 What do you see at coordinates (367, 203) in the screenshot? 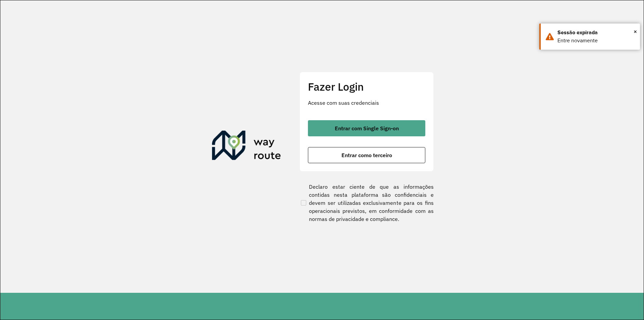
I see `label: Declaro estar ciente de que as informações contidas nesta plataforma são confidenciais e devem se...` at bounding box center [367, 203].